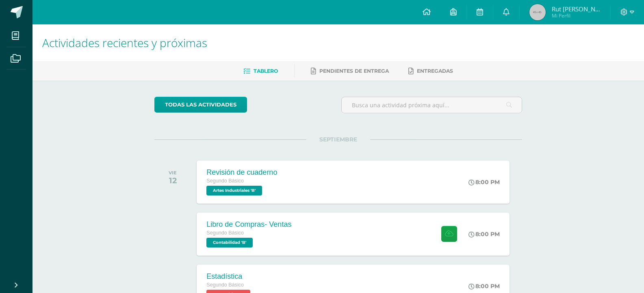 Image resolution: width=644 pixels, height=293 pixels. I want to click on span: Contabilidad 'B', so click(229, 242).